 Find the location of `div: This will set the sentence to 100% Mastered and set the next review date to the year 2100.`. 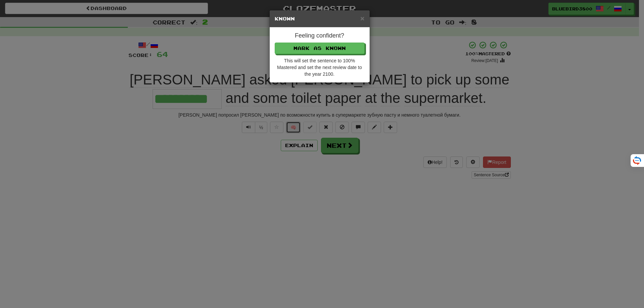

div: This will set the sentence to 100% Mastered and set the next review date to the year 2100. is located at coordinates (320, 68).